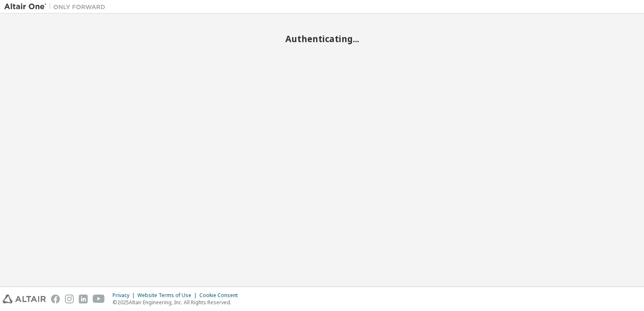 This screenshot has width=644, height=311. I want to click on img: linkedin.svg, so click(83, 299).